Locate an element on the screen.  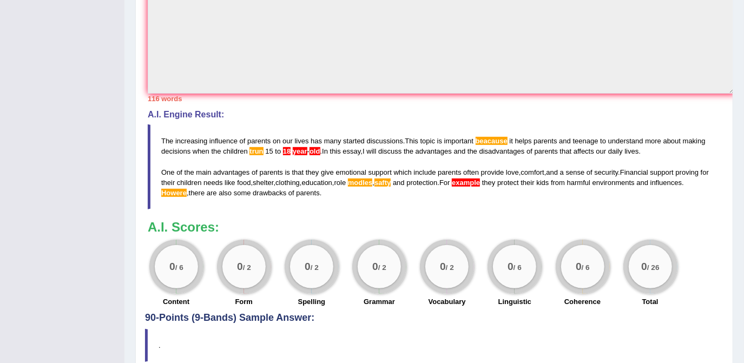
span: comfort is located at coordinates (532, 172).